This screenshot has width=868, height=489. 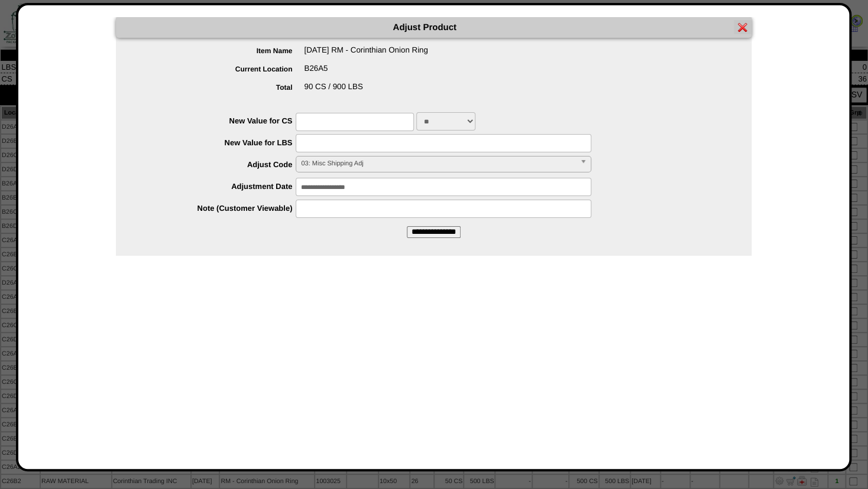 What do you see at coordinates (222, 87) in the screenshot?
I see `label: Total` at bounding box center [222, 87].